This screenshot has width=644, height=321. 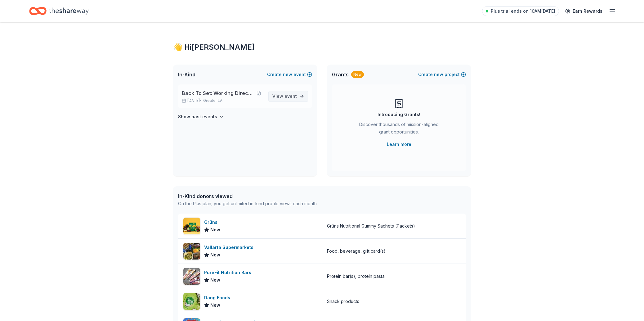 What do you see at coordinates (198, 116) in the screenshot?
I see `h4: Show past events` at bounding box center [198, 116].